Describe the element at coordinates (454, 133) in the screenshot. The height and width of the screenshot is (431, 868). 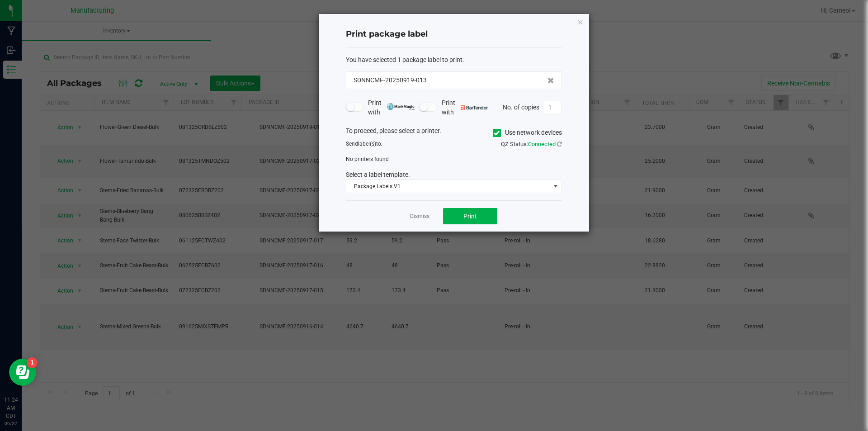
I see `div: To proceed, please select a printer.` at that location.